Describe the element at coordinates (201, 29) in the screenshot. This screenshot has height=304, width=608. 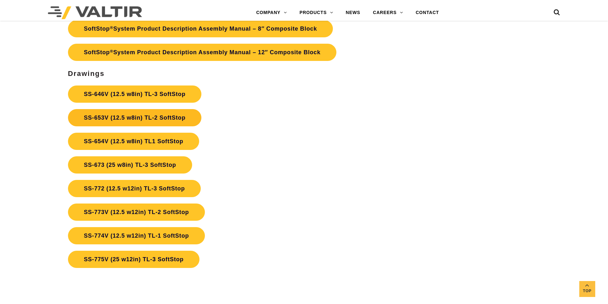
I see `a: SoftStop®System Product Description Assembly Manual – 8″ Composite Block` at that location.